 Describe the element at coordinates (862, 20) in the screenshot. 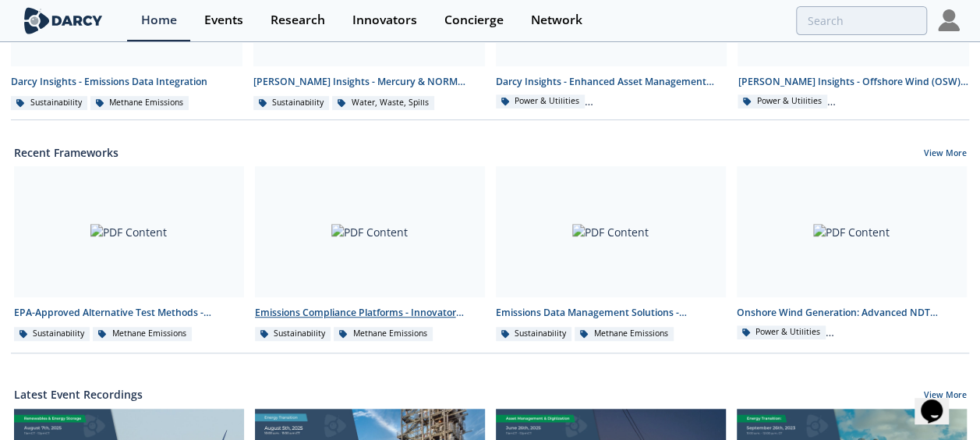

I see `input: Advanced Search` at that location.